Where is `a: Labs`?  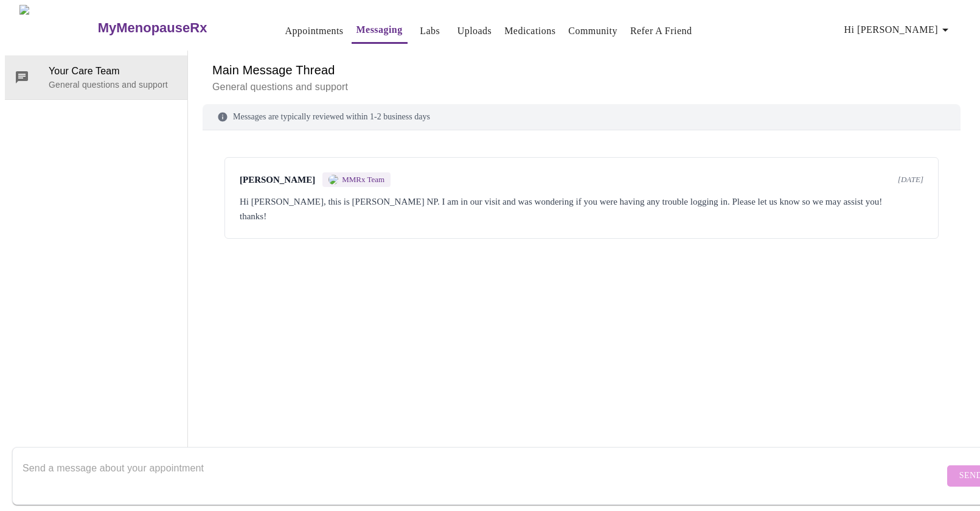 a: Labs is located at coordinates (430, 31).